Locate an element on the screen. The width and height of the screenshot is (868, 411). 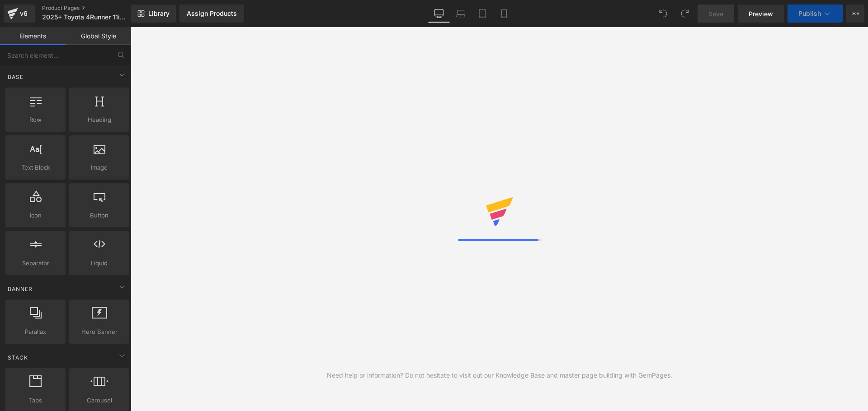
span: Image is located at coordinates (99, 168).